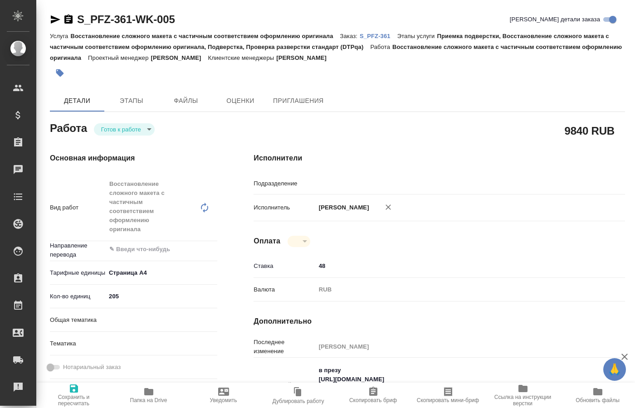  What do you see at coordinates (126, 19) in the screenshot?
I see `a: S_PFZ-361-WK-005` at bounding box center [126, 19].